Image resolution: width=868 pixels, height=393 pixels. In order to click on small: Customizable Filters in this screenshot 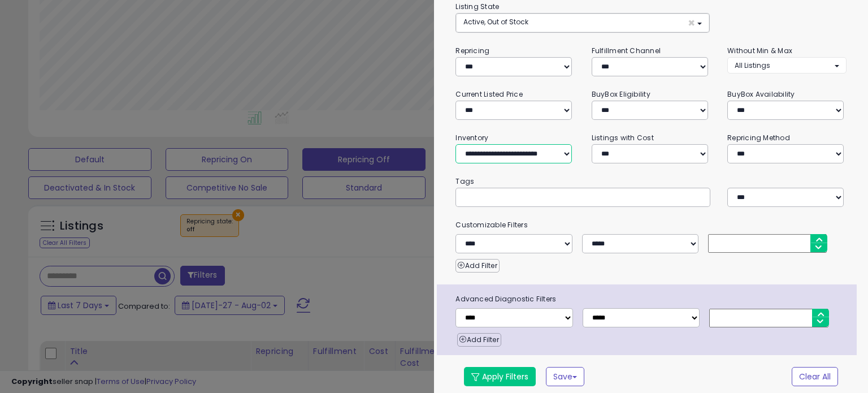, I will do `click(650, 225)`.